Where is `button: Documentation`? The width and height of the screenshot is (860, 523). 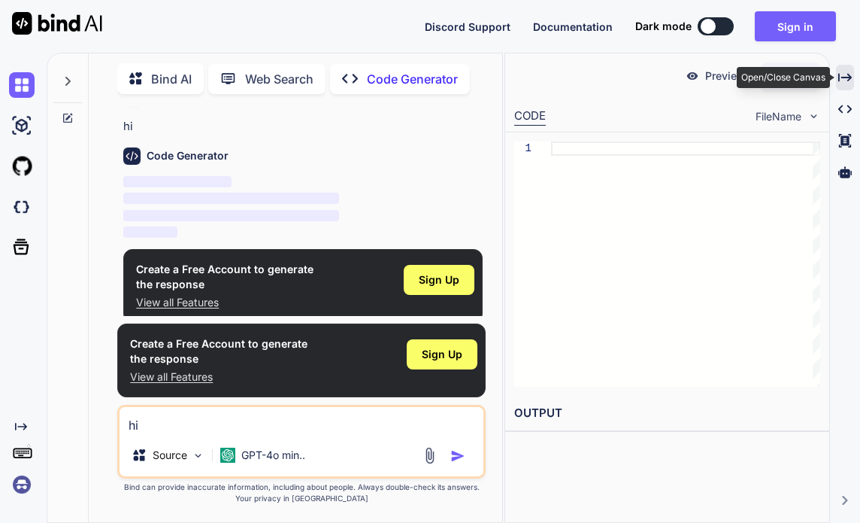
button: Documentation is located at coordinates (573, 26).